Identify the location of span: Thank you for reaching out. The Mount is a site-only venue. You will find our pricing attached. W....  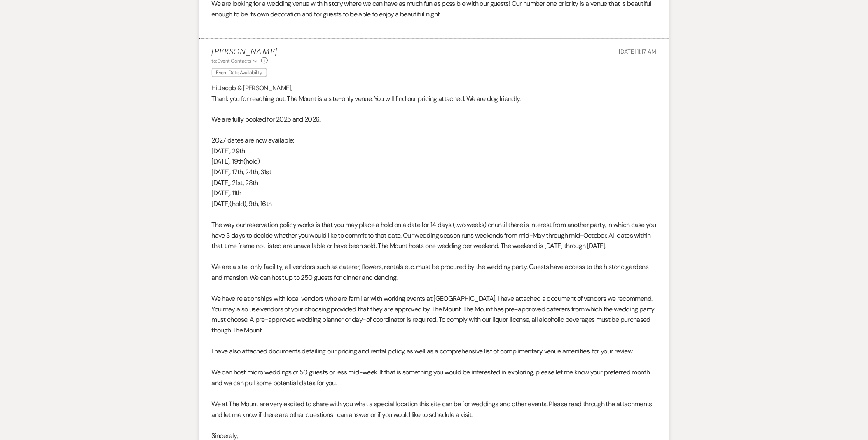
(366, 98).